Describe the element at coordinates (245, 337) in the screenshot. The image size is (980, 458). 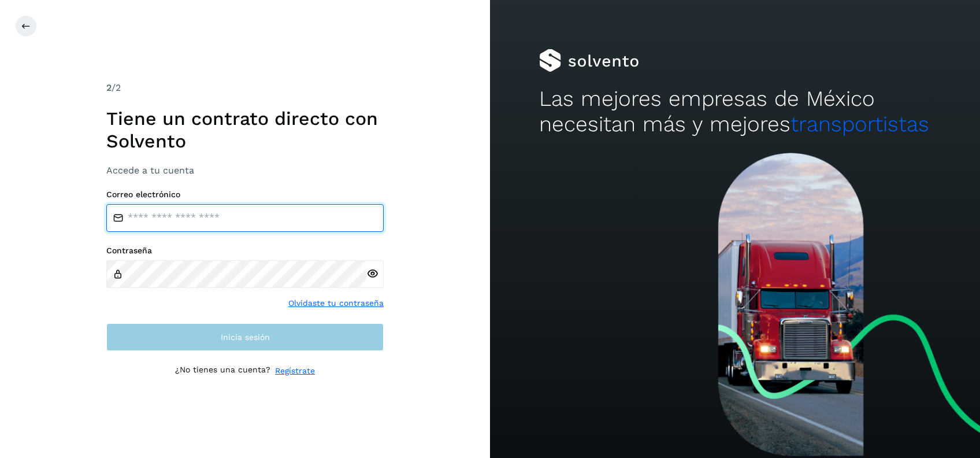
I see `button: Inicia sesión` at that location.